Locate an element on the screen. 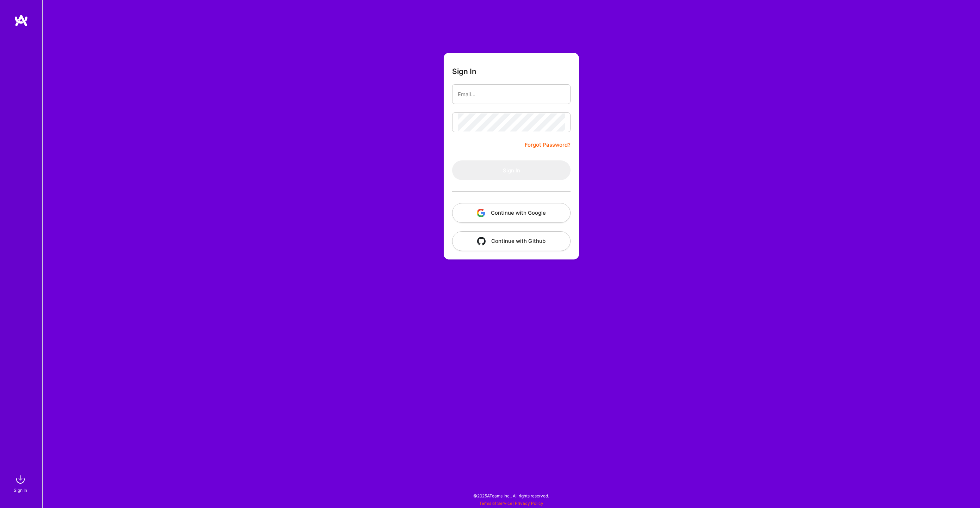 The height and width of the screenshot is (508, 980). a: sign inSign In is located at coordinates (21, 482).